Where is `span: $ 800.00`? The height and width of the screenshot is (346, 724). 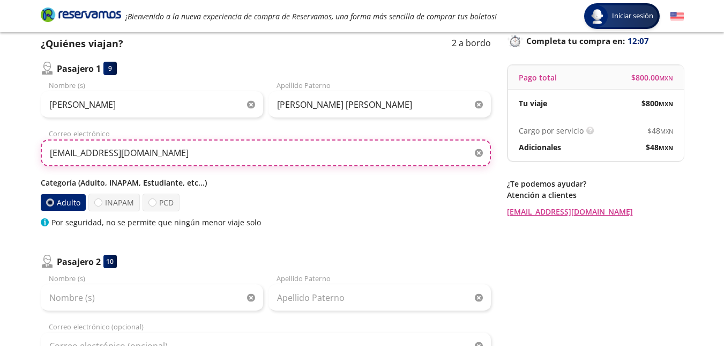 span: $ 800.00 is located at coordinates (652, 77).